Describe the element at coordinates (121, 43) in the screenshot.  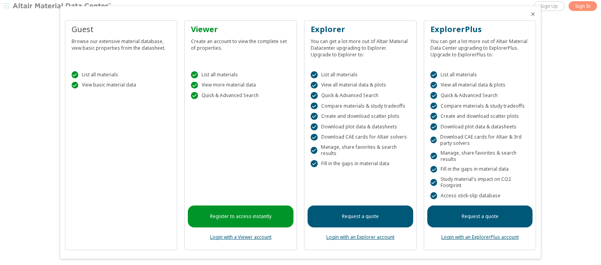
I see `div: Browse our extensive material database, view basic properties from the datasheet.` at that location.